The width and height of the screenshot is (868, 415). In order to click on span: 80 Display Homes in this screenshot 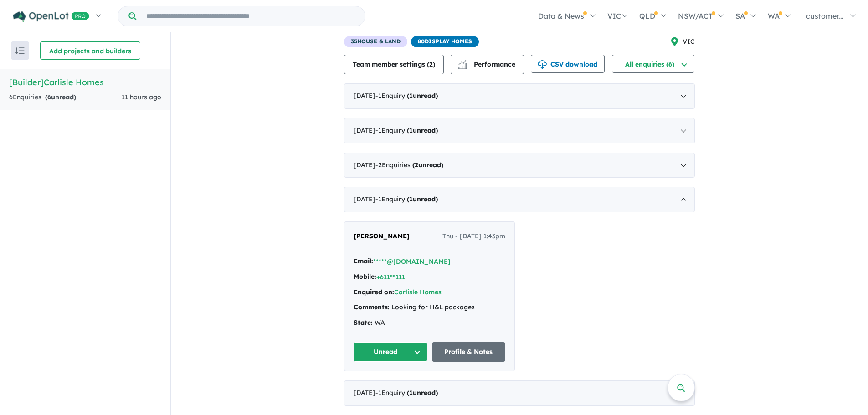, I will do `click(445, 42)`.